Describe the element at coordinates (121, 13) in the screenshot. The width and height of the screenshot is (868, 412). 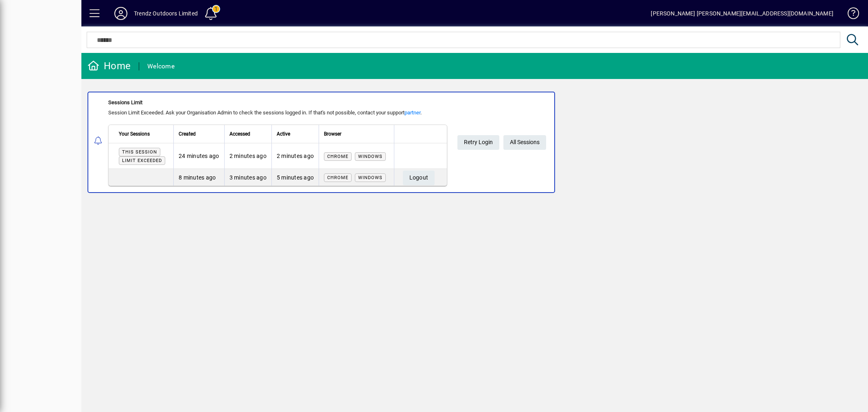
I see `button: Profile` at that location.